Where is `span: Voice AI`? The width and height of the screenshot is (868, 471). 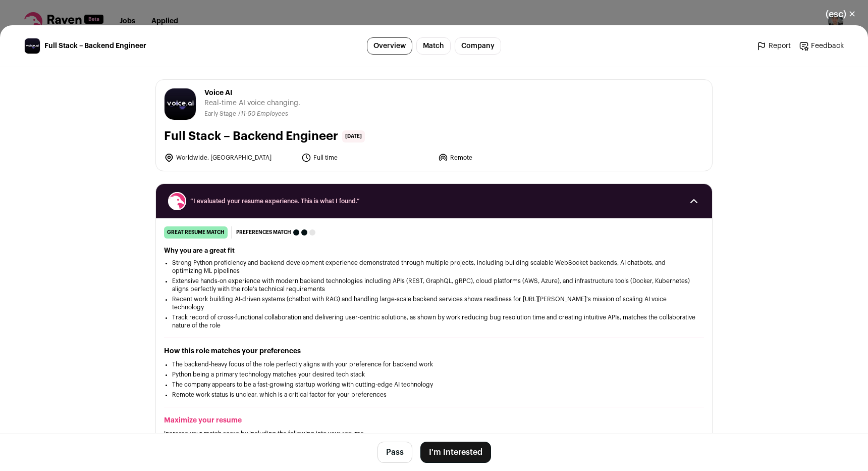
span: Voice AI is located at coordinates (252, 93).